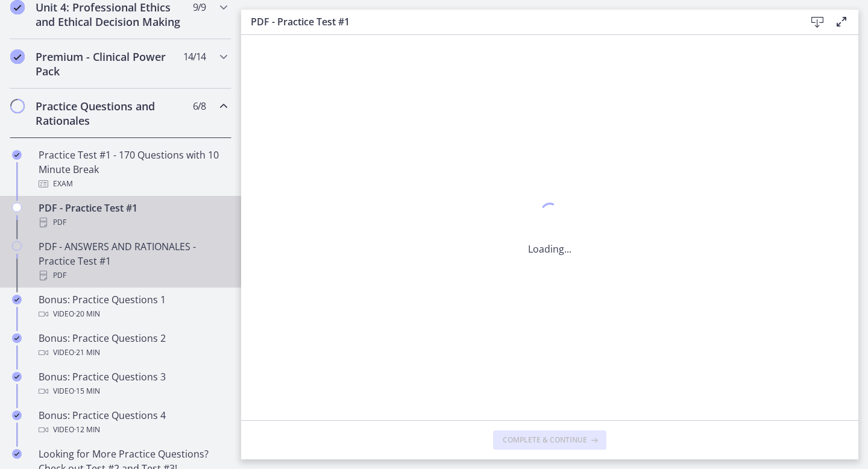 The width and height of the screenshot is (868, 469). I want to click on h2: Premium - Clinical Power Pack, so click(109, 64).